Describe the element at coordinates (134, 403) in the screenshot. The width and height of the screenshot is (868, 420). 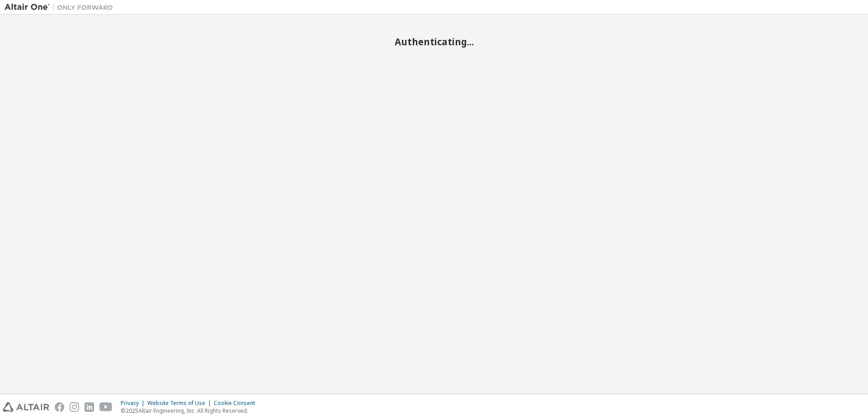
I see `div: Privacy` at that location.